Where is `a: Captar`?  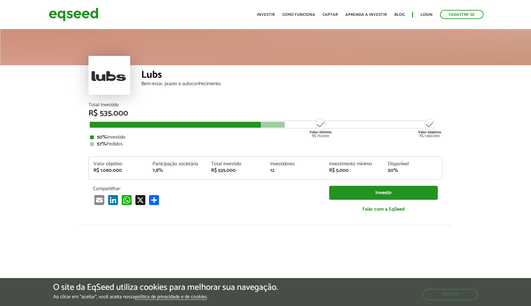
a: Captar is located at coordinates (330, 15).